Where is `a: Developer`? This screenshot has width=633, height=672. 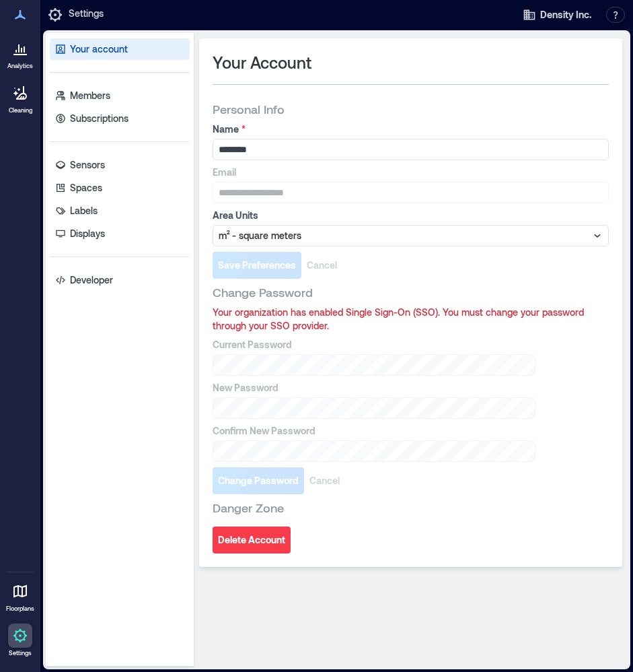 a: Developer is located at coordinates (120, 280).